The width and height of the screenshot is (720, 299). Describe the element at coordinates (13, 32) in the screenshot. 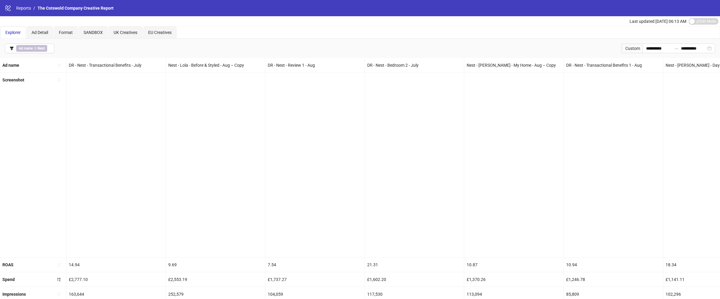

I see `span: Explorer` at that location.